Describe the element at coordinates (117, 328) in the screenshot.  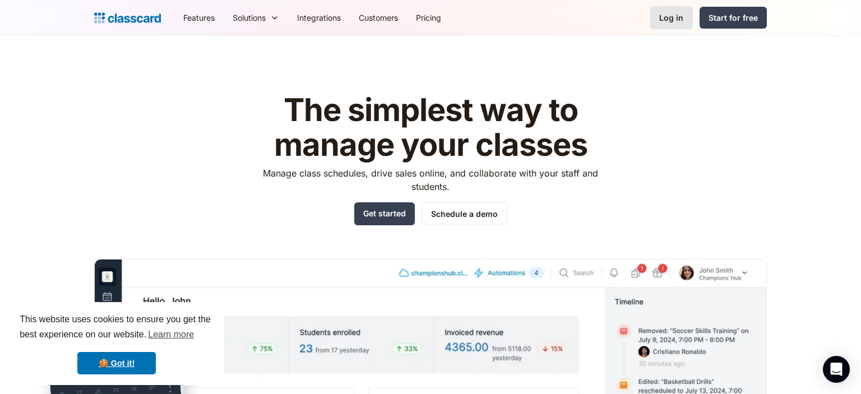
I see `span: This website uses cookies to ensure you get the best experience on our website.` at that location.